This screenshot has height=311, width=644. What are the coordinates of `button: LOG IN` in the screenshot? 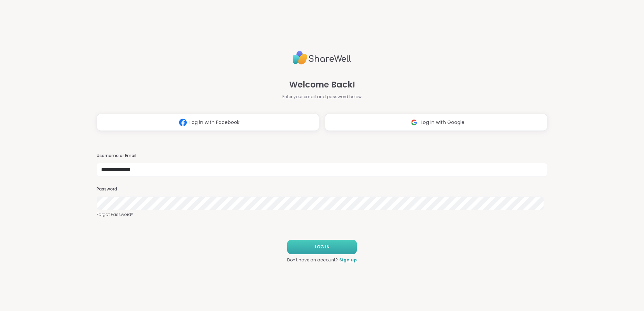 It's located at (322, 248).